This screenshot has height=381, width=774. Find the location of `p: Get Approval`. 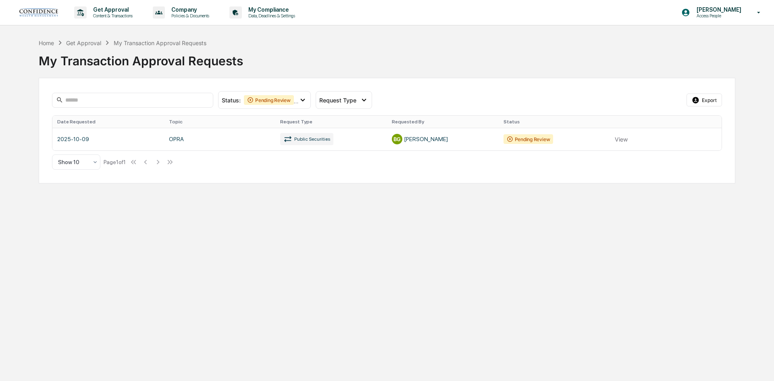

p: Get Approval is located at coordinates (112, 10).